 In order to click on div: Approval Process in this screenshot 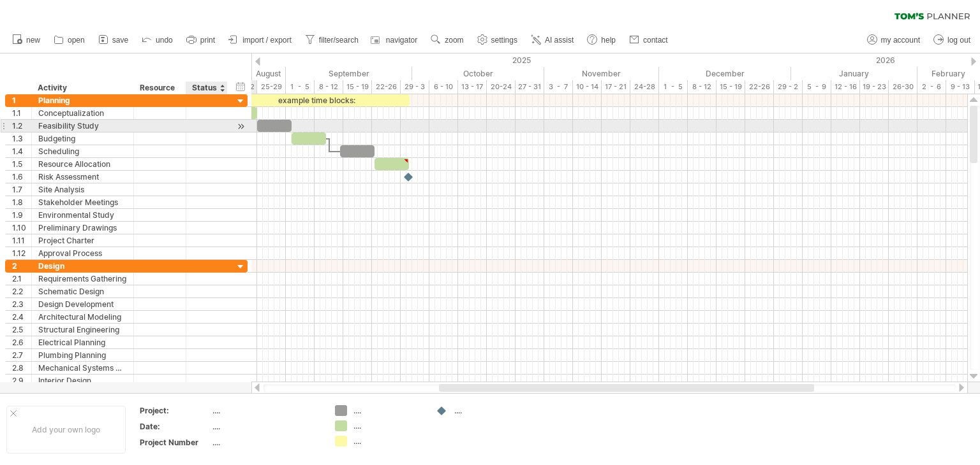, I will do `click(82, 253)`.